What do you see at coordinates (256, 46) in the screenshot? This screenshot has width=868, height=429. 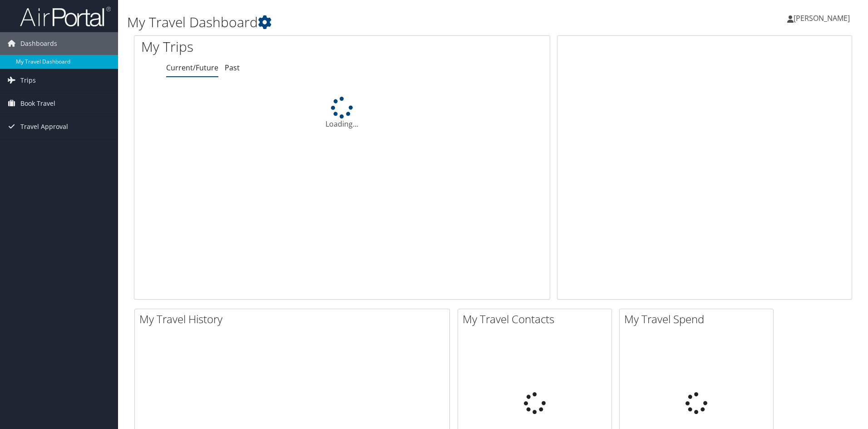 I see `h1: My Trips` at bounding box center [256, 46].